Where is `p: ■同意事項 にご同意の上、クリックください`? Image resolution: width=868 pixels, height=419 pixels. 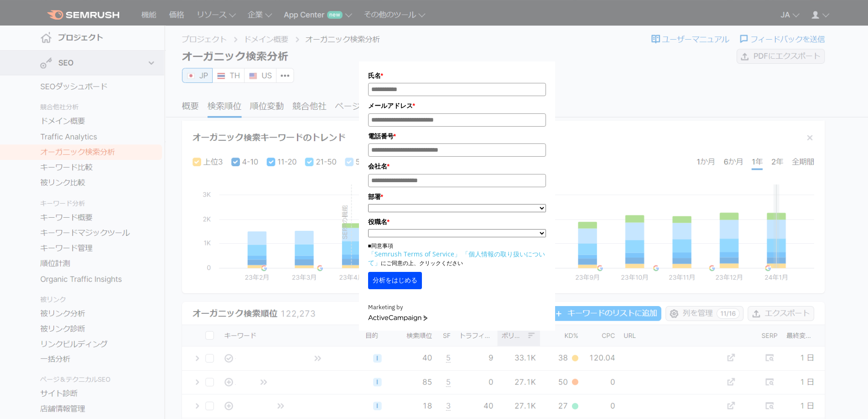
p: ■同意事項 にご同意の上、クリックください is located at coordinates (457, 254).